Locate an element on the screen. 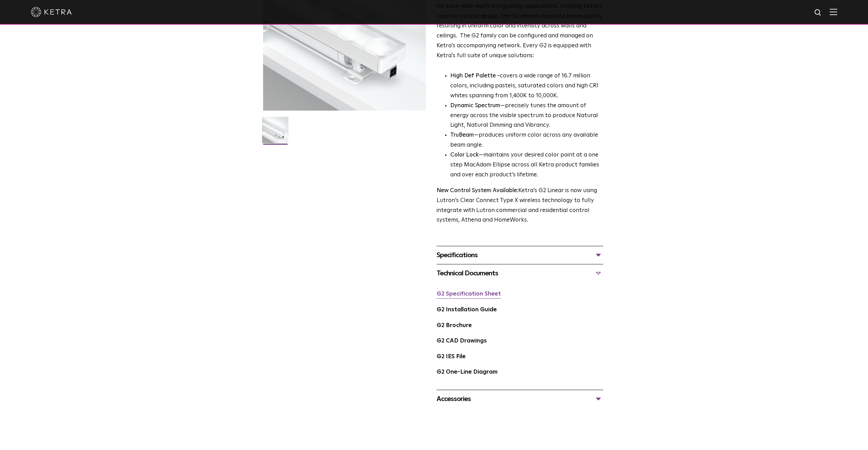 Image resolution: width=868 pixels, height=450 pixels. img: Hamburger%20Nav.svg is located at coordinates (833, 12).